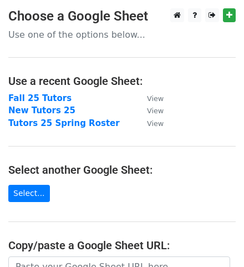 This screenshot has width=244, height=267. Describe the element at coordinates (64, 123) in the screenshot. I see `strong: Tutors 25 Spring Roster` at that location.